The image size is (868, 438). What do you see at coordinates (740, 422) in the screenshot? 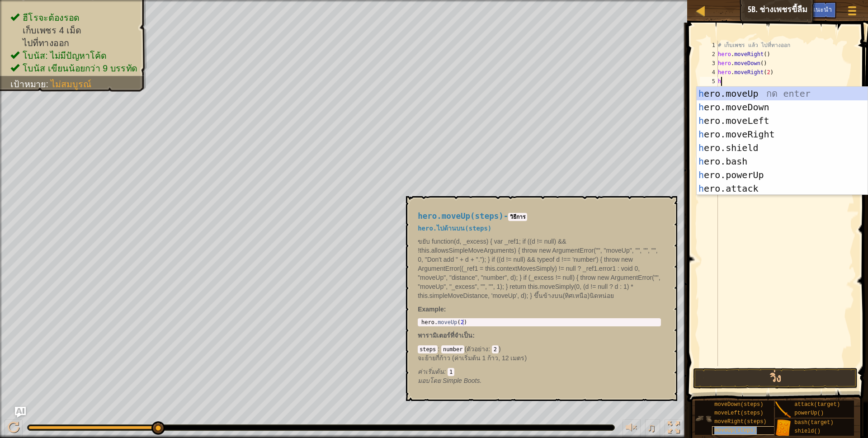
I see `span: moveRight(steps)` at bounding box center [740, 422].